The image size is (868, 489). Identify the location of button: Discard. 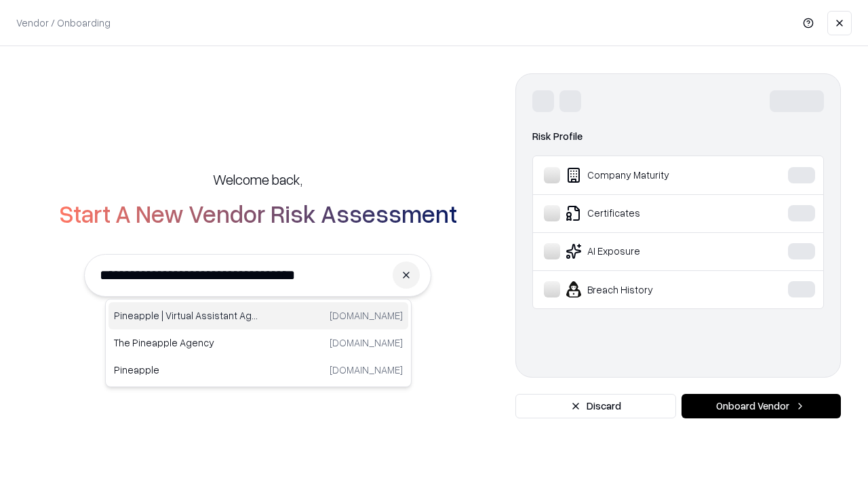
(595, 406).